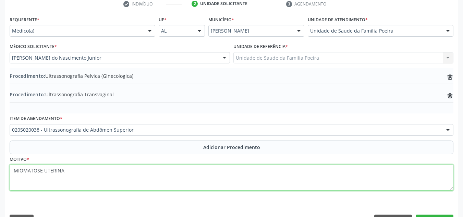 The width and height of the screenshot is (463, 217). Describe the element at coordinates (337, 20) in the screenshot. I see `label: Unidade de atendimento` at that location.